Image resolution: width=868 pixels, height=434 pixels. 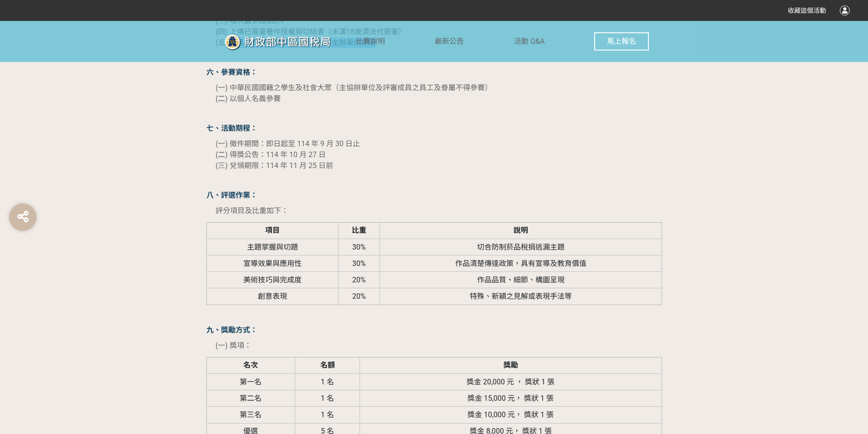 What do you see at coordinates (521, 296) in the screenshot?
I see `span: 特殊、新穎之見解或表現手法等` at bounding box center [521, 296].